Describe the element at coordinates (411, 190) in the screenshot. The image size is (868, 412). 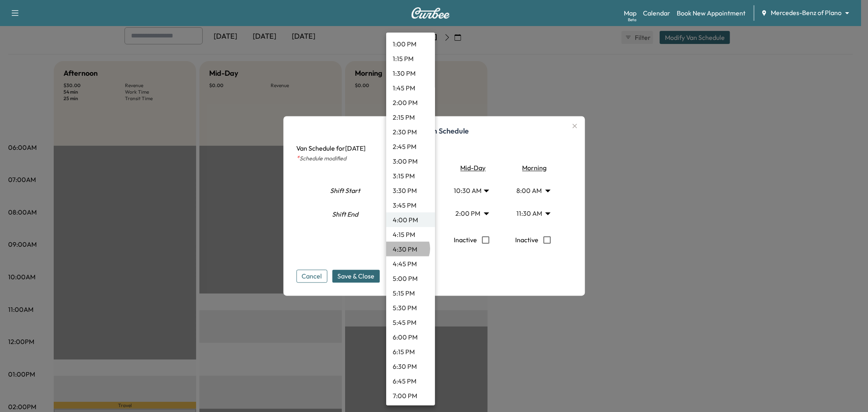
I see `li: 3:30 PM` at that location.